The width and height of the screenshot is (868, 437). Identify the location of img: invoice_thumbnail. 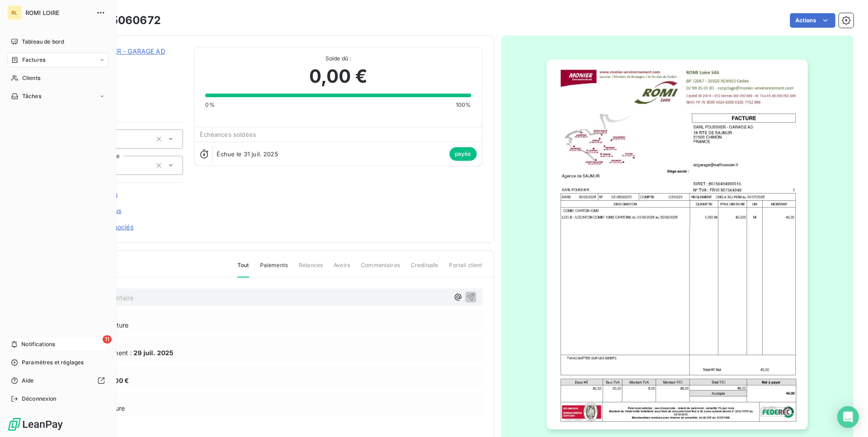
(677, 244).